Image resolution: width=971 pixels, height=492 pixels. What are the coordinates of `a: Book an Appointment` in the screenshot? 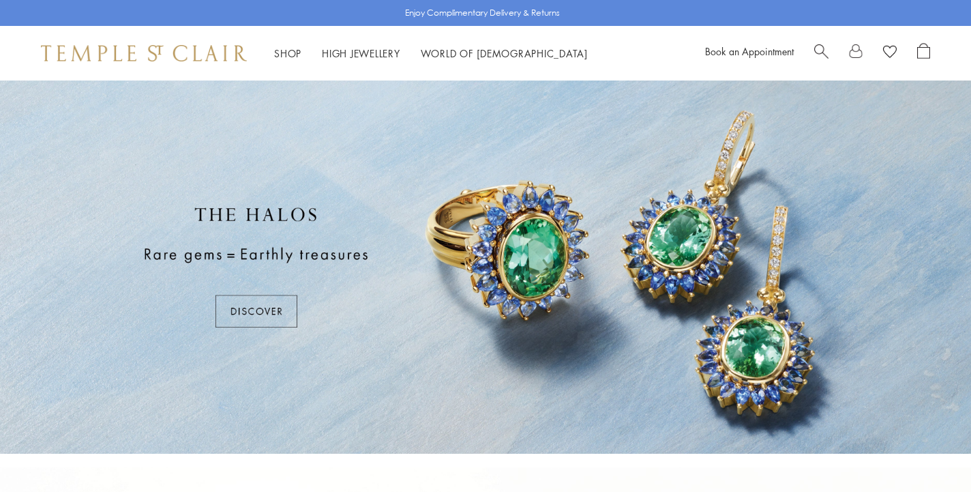 It's located at (750, 51).